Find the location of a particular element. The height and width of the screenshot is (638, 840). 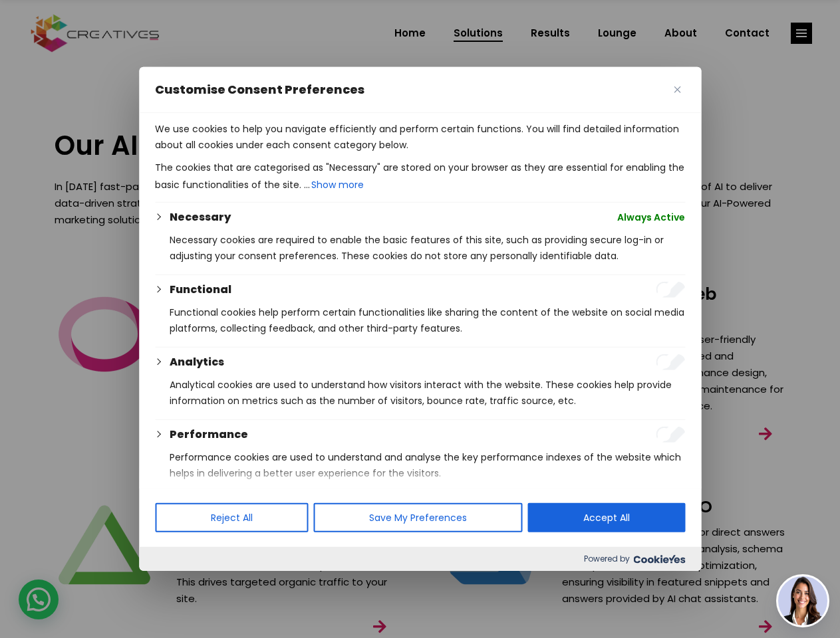

img: Cookieyes logo is located at coordinates (659, 559).